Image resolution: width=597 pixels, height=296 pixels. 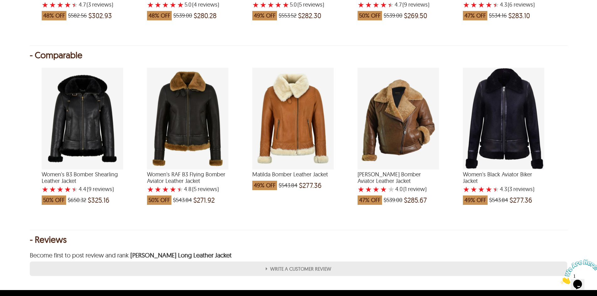 What do you see at coordinates (287, 16) in the screenshot?
I see `span: $553.52` at bounding box center [287, 16].